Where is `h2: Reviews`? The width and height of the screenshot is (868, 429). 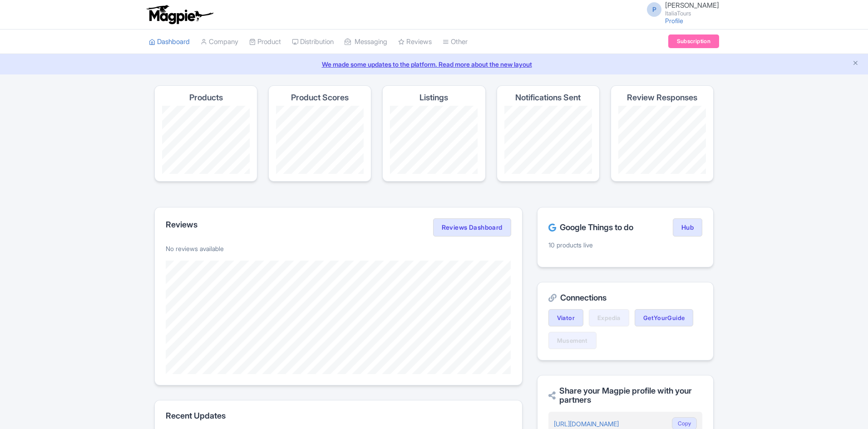 h2: Reviews is located at coordinates (182, 225).